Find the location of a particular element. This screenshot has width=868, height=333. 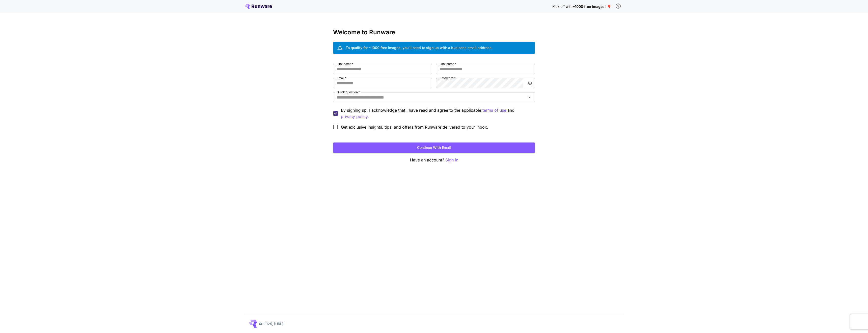

label: Last name is located at coordinates (448, 64).